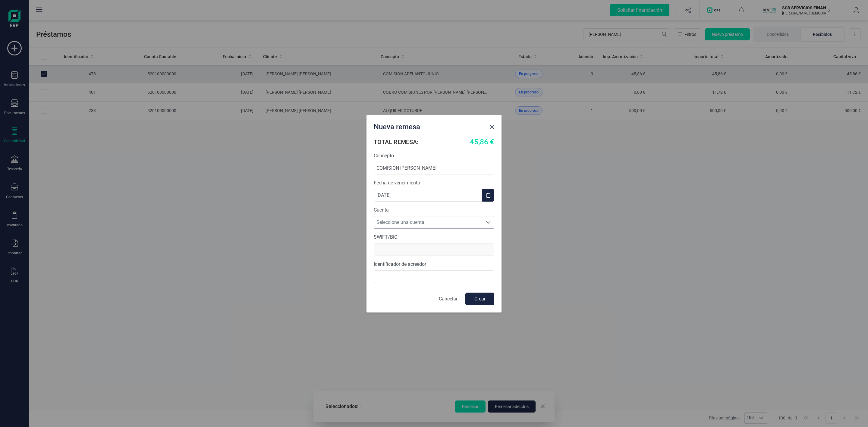  What do you see at coordinates (434, 183) in the screenshot?
I see `label: Fecha de vencimiento` at bounding box center [434, 183].